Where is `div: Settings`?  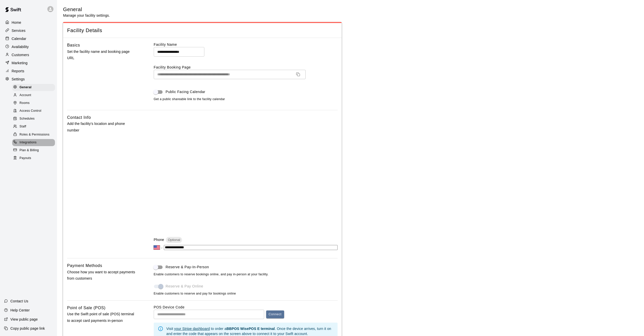 div: Settings is located at coordinates (28, 79).